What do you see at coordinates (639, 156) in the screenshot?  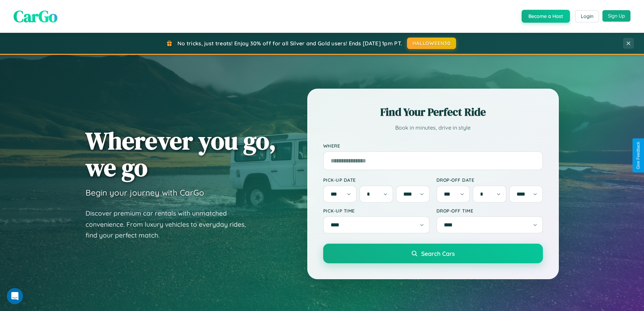 I see `div: Give Feedback` at bounding box center [639, 156].